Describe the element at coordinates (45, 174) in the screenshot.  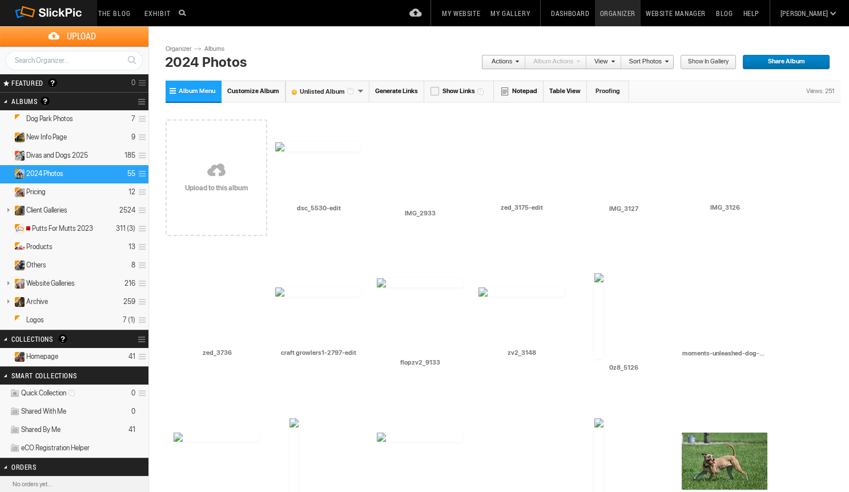
I see `span: 2024 Photos` at that location.